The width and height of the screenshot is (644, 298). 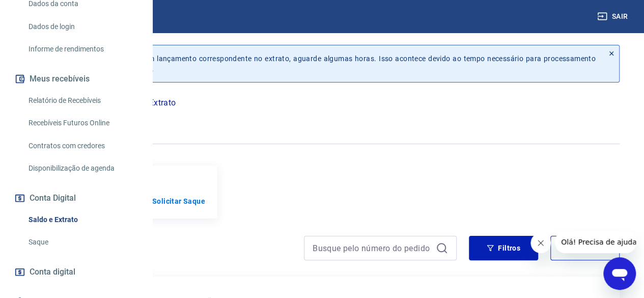 I want to click on a: Disponibilização de agenda, so click(x=82, y=168).